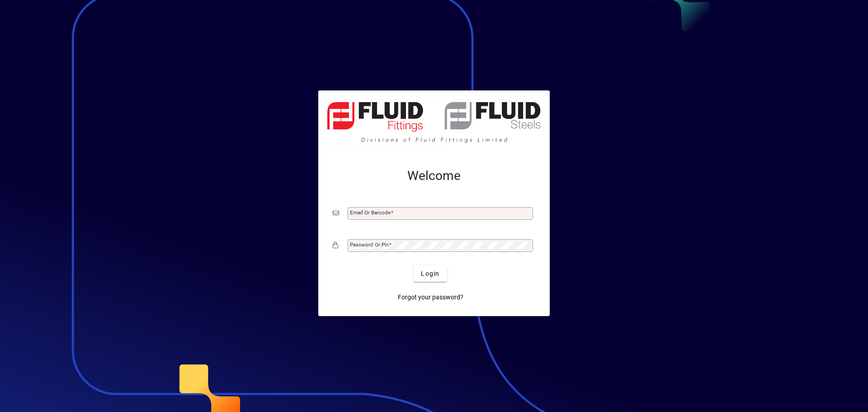 The width and height of the screenshot is (868, 412). Describe the element at coordinates (434, 176) in the screenshot. I see `h2: Welcome` at that location.